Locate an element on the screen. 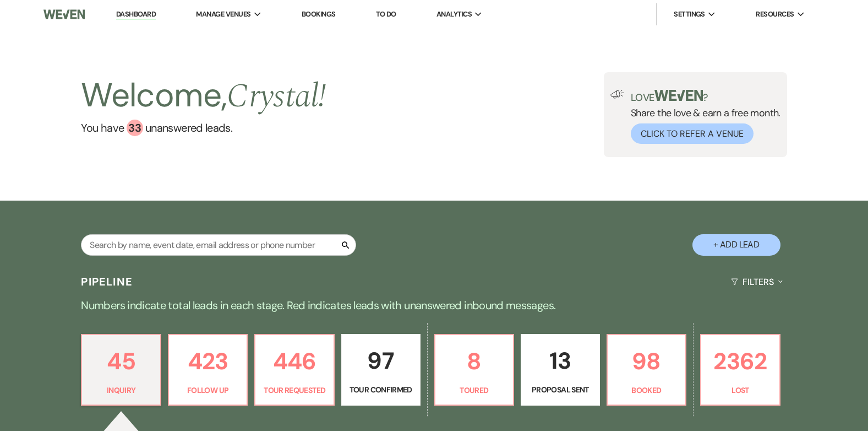 The height and width of the screenshot is (431, 868). h2: Welcome, is located at coordinates (203, 96).